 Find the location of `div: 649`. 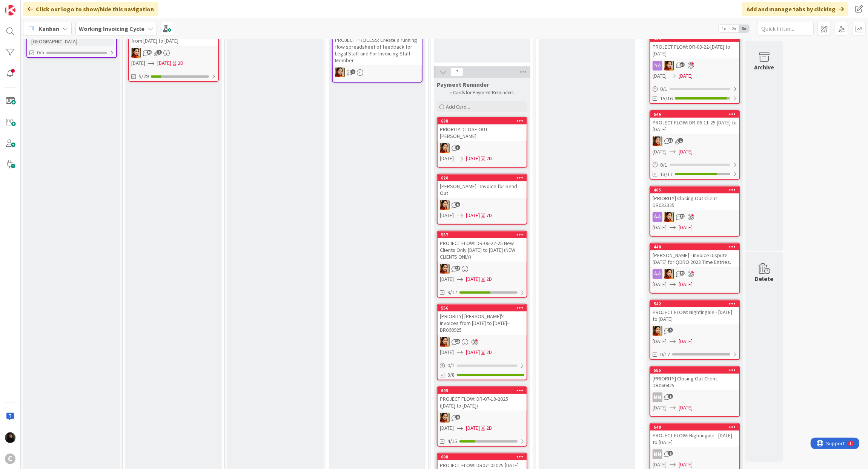

div: 649 is located at coordinates (482, 391).